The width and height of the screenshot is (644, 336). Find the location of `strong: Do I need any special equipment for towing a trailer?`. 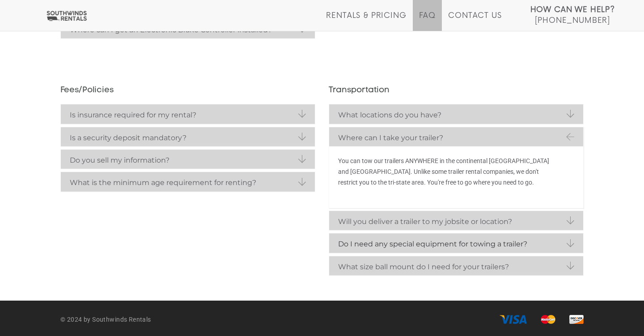

strong: Do I need any special equipment for towing a trailer? is located at coordinates (456, 243).